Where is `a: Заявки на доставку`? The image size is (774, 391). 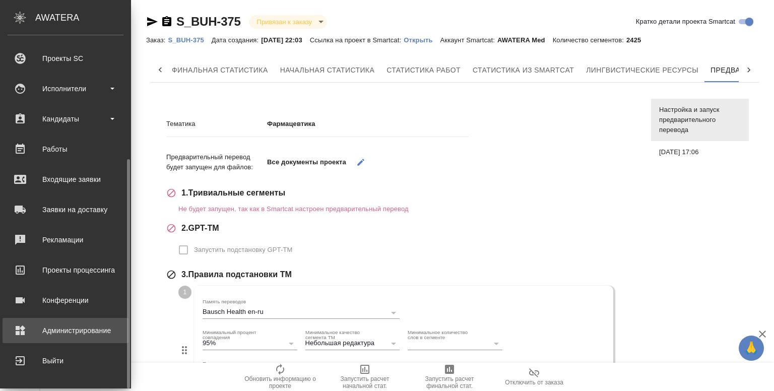 a: Заявки на доставку is located at coordinates (66, 210).